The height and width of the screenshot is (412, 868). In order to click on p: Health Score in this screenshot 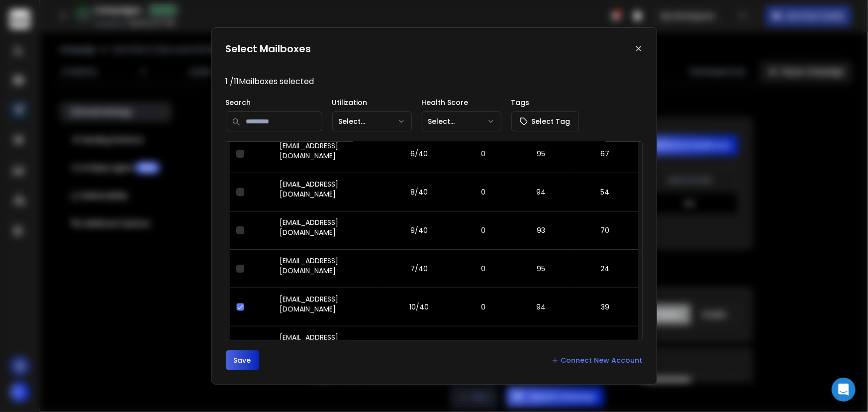, I will do `click(461, 102)`.